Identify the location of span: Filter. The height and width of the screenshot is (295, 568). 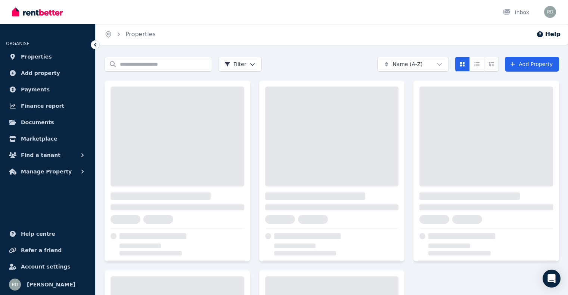
(235, 64).